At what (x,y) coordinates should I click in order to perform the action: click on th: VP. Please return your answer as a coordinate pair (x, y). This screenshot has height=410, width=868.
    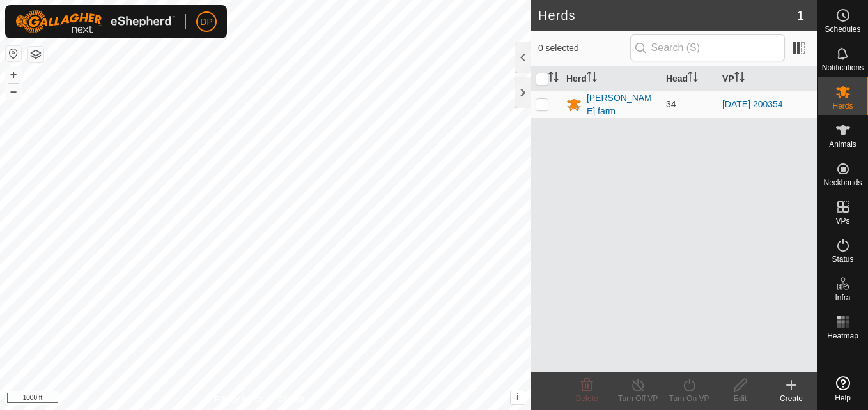
    Looking at the image, I should click on (767, 78).